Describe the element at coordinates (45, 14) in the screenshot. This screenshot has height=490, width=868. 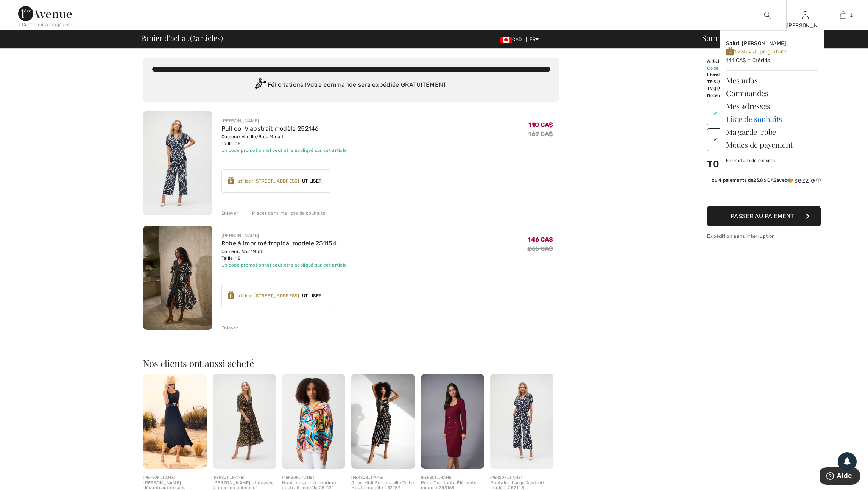
I see `img: 1ère Avenue` at that location.